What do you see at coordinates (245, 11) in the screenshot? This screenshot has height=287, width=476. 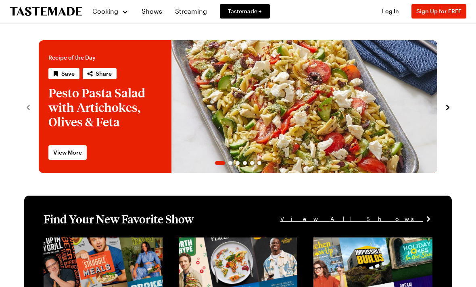 I see `a: Tastemade +` at bounding box center [245, 11].